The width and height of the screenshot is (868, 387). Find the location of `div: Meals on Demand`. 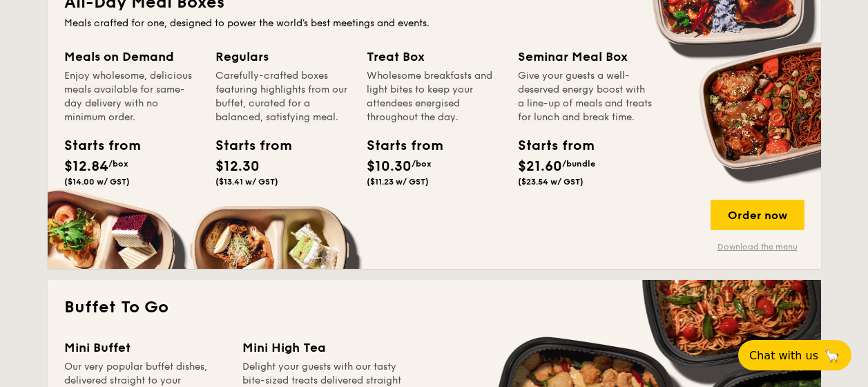

div: Meals on Demand is located at coordinates (131, 57).